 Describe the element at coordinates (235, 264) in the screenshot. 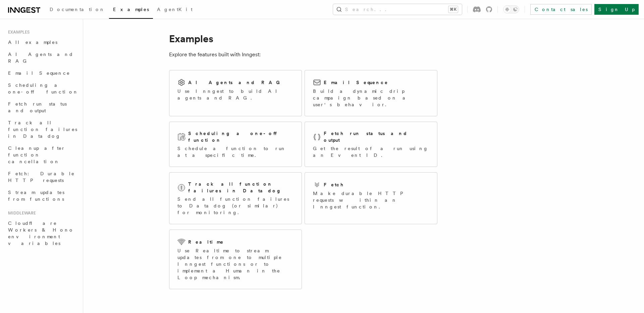

I see `p: Use Realtime to stream updates from one to multiple Inngest functions or to implement a Human in ...` at that location.